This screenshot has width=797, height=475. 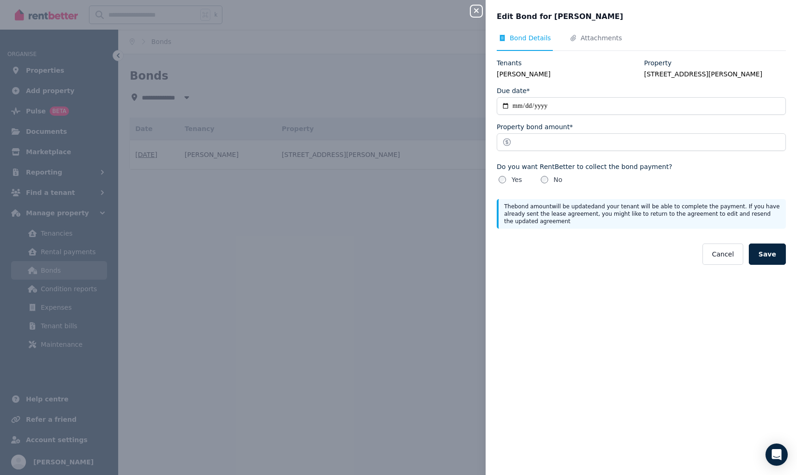 I want to click on div: Open Intercom Messenger, so click(x=776, y=455).